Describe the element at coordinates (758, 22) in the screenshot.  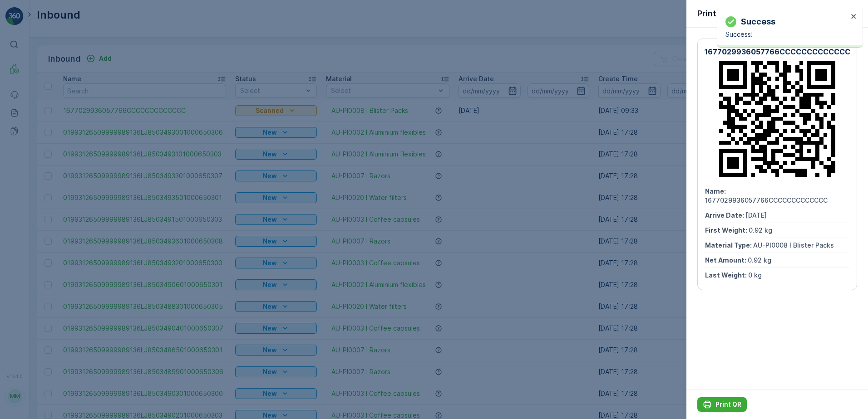
I see `p: Success` at that location.